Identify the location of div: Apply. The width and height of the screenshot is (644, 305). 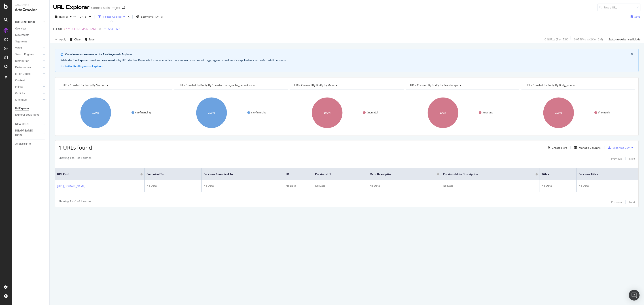
(62, 39).